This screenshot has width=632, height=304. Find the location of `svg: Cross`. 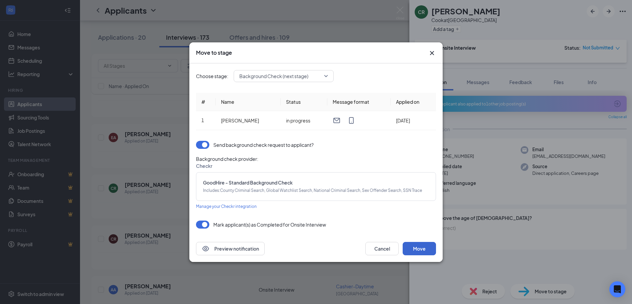

svg: Cross is located at coordinates (432, 53).